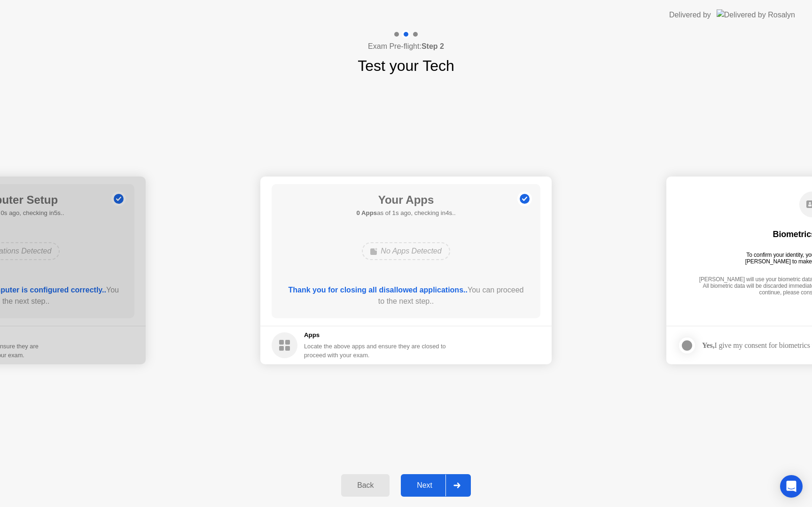  What do you see at coordinates (424, 486) in the screenshot?
I see `div: Next` at bounding box center [424, 486].